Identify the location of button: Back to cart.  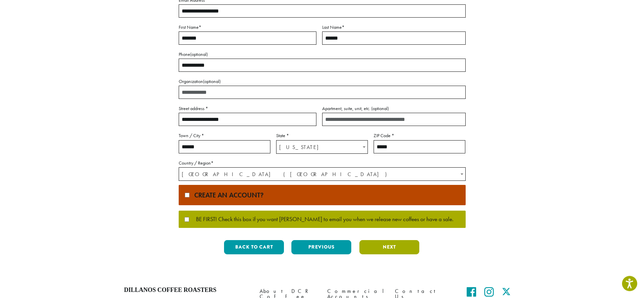
(254, 247).